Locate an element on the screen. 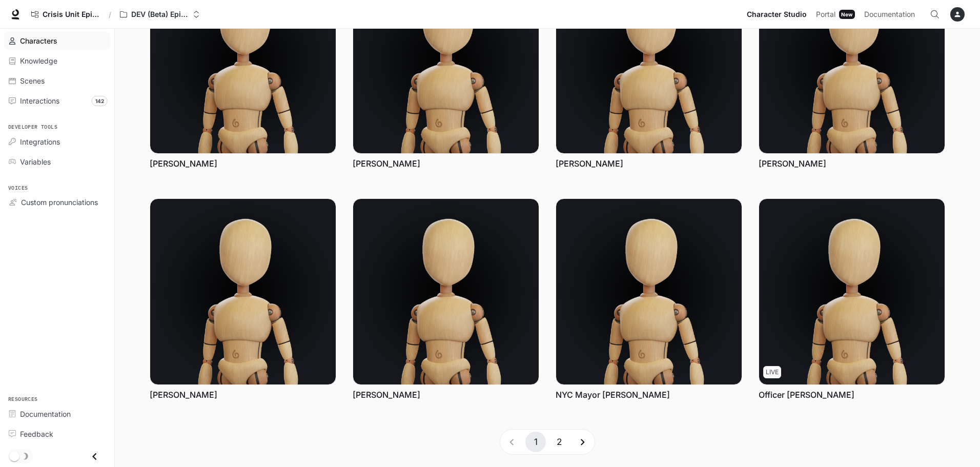 The image size is (980, 467). img: Officer Garcia is located at coordinates (852, 292).